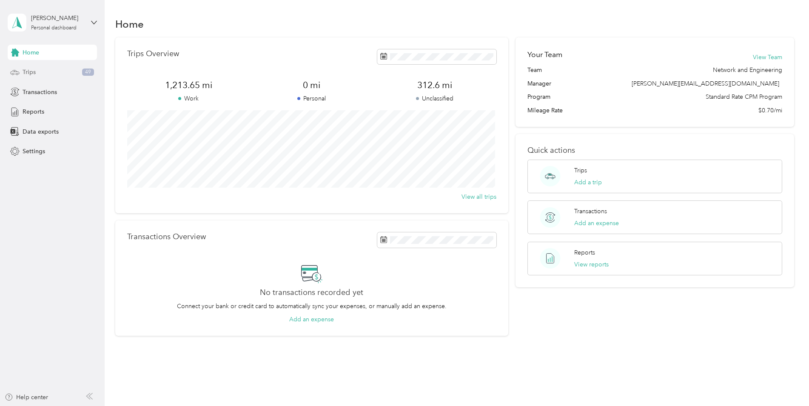 The width and height of the screenshot is (809, 406). I want to click on button: Add a trip, so click(588, 182).